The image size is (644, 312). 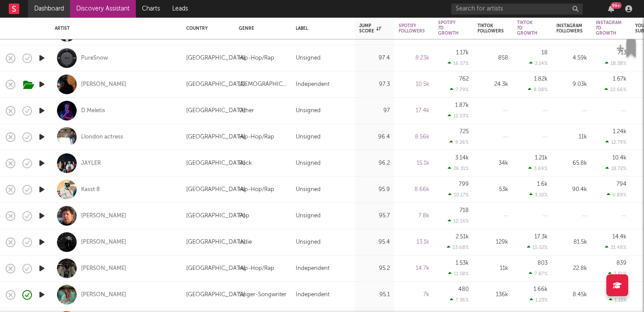 What do you see at coordinates (459, 300) in the screenshot?
I see `div: 7.36 %` at bounding box center [459, 300].